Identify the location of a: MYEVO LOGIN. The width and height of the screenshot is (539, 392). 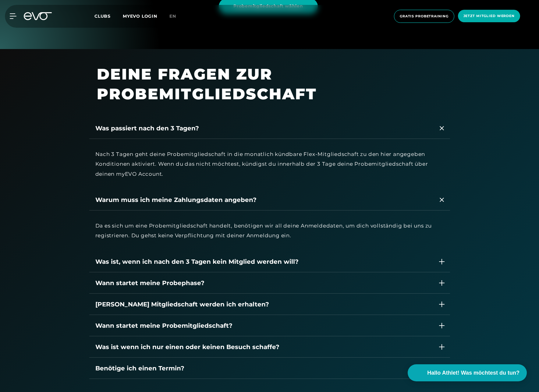
(140, 16).